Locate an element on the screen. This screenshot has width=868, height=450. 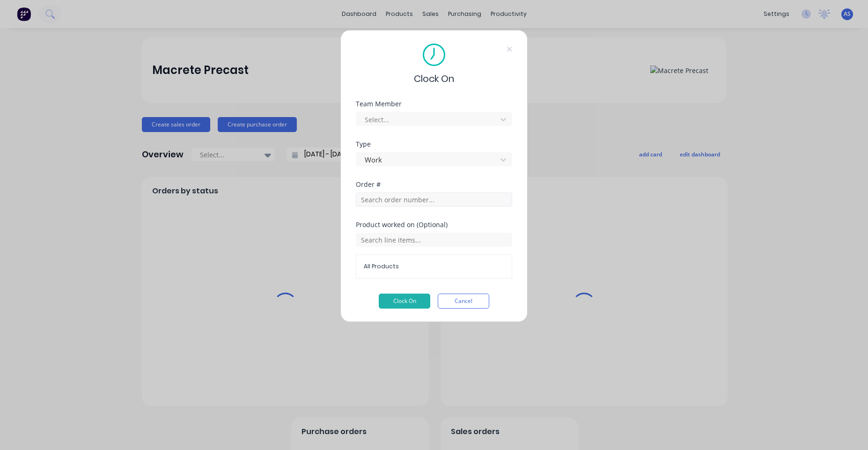
span: Clock On is located at coordinates (434, 78).